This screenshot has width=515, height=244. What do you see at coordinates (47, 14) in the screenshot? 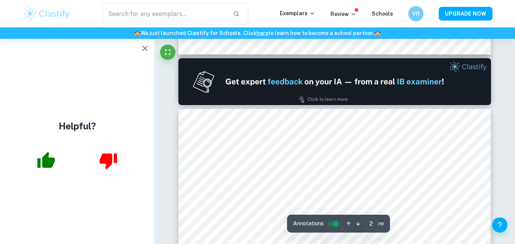
I see `img: Clastify logo` at bounding box center [47, 14].